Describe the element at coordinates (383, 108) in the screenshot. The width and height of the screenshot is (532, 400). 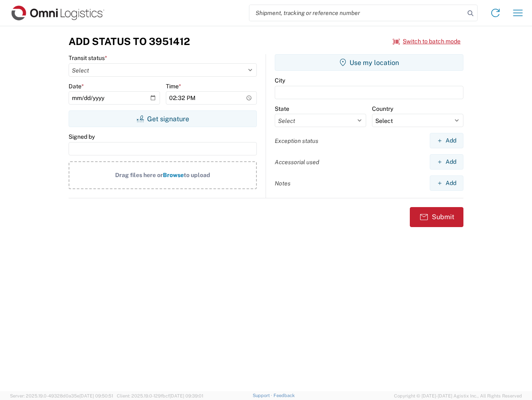
I see `label: Country` at that location.